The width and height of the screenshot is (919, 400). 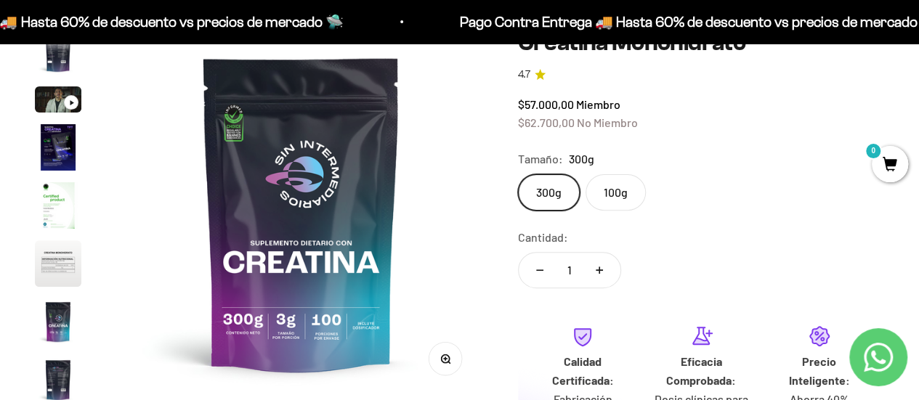 I want to click on span: $62.700,00, so click(x=547, y=122).